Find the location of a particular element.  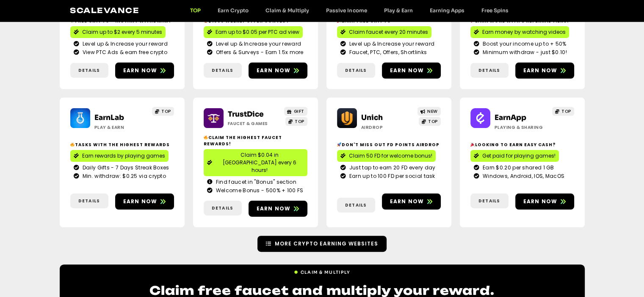

h2: Playing & Sharing is located at coordinates (520, 127).